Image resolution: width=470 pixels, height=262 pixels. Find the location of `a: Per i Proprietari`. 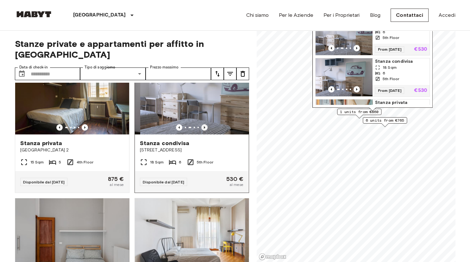

a: Per i Proprietari is located at coordinates (342, 15).